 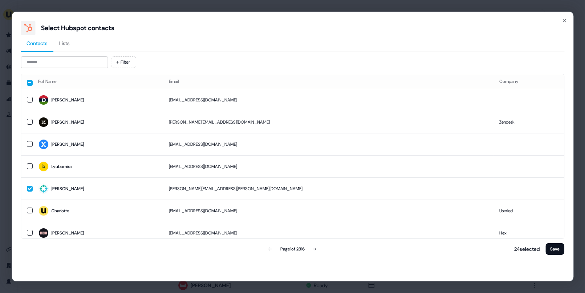 What do you see at coordinates (328, 81) in the screenshot?
I see `th: Email` at bounding box center [328, 81].